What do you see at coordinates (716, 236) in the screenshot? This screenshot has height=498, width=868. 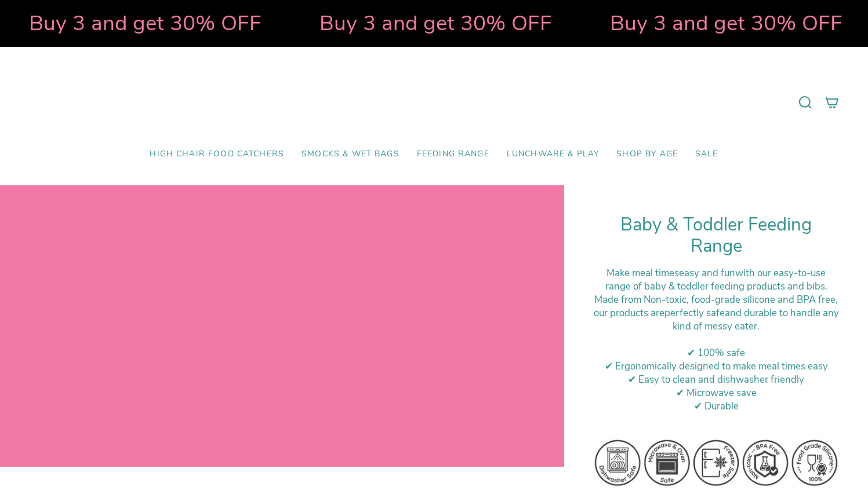 I see `h1: Baby & Toddler Feeding Range` at bounding box center [716, 236].